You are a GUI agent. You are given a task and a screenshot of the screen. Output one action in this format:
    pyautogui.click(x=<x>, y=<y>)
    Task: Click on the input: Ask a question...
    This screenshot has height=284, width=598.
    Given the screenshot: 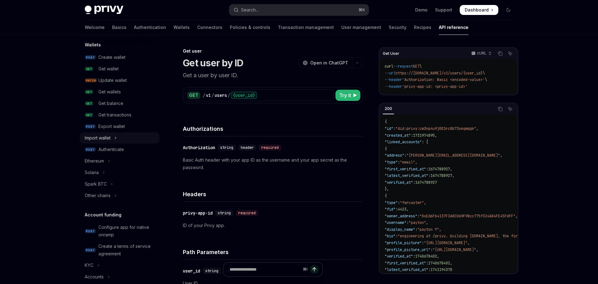 What is the action you would take?
    pyautogui.click(x=265, y=270)
    